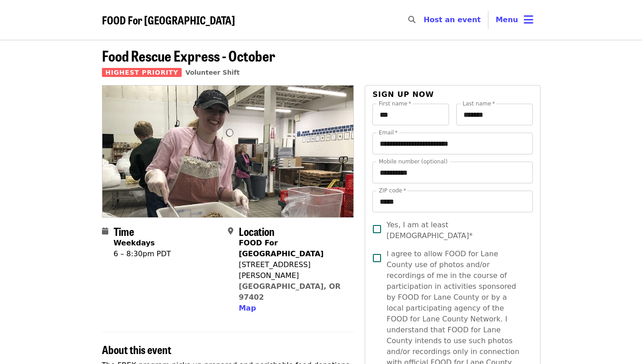 This screenshot has height=364, width=642. I want to click on label: Last name, so click(479, 104).